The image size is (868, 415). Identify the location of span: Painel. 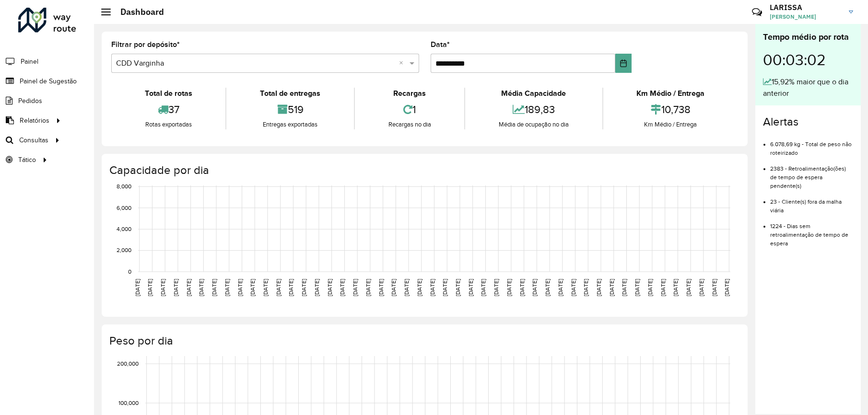
(29, 61).